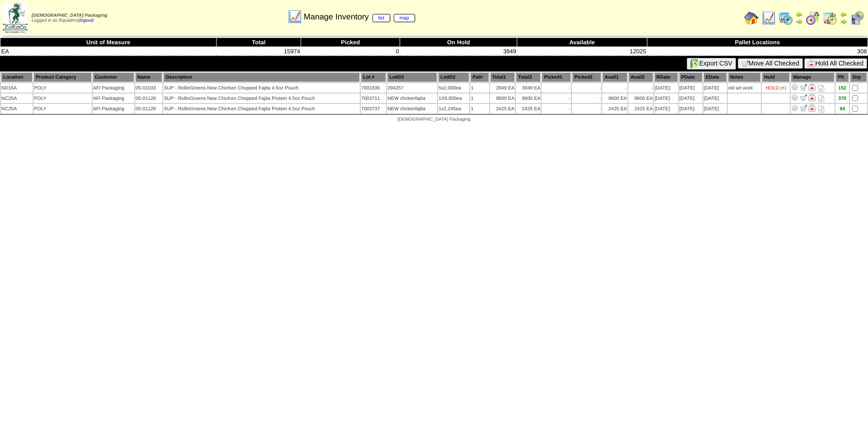 Image resolution: width=868 pixels, height=427 pixels. I want to click on th: Description, so click(262, 77).